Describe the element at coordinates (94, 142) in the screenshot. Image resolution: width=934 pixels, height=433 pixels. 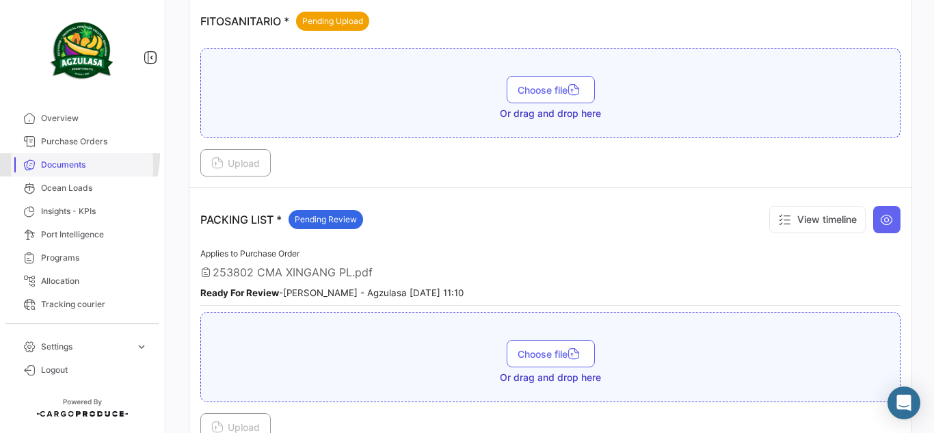
I see `span: Purchase Orders` at that location.